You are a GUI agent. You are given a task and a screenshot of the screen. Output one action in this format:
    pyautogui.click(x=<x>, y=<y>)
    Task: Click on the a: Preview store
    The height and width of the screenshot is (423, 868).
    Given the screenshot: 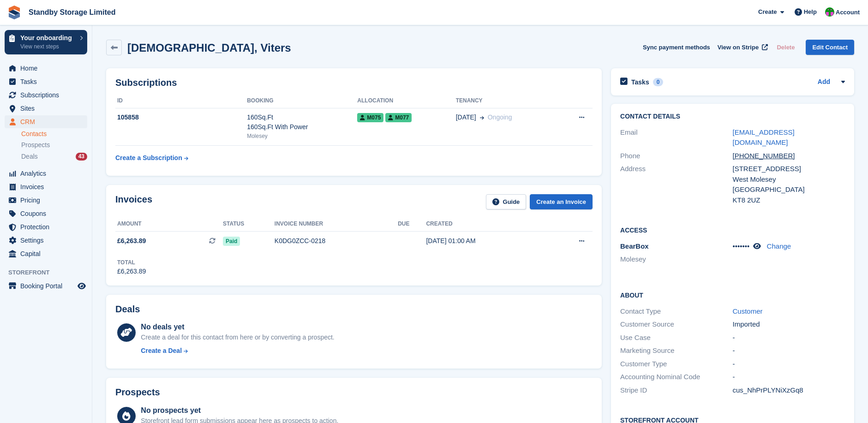 What is the action you would take?
    pyautogui.click(x=81, y=286)
    